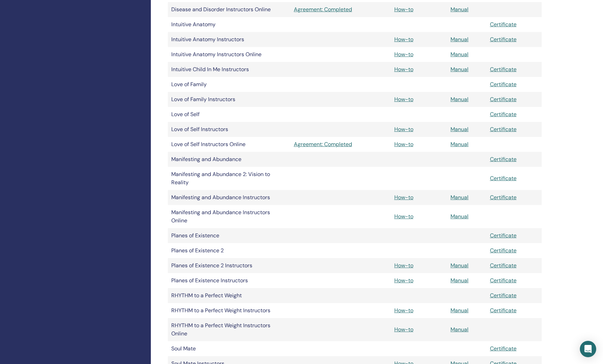 The image size is (603, 364). Describe the element at coordinates (229, 70) in the screenshot. I see `td: Intuitive Child In Me Instructors` at that location.